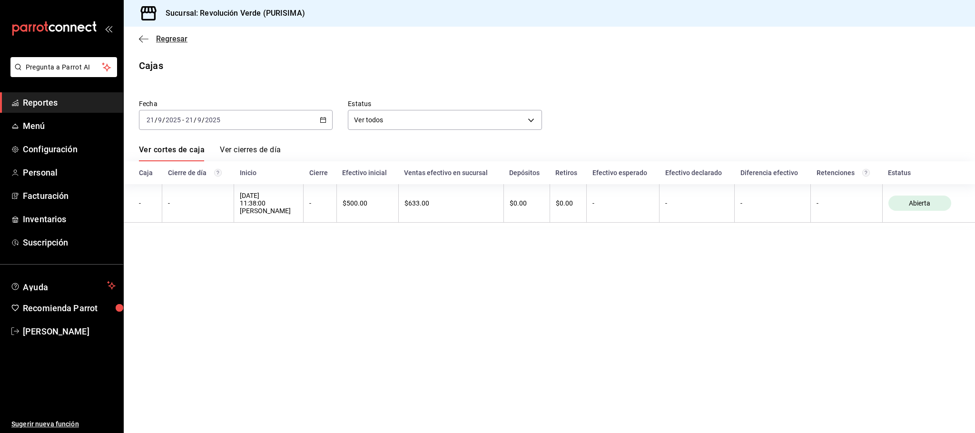 This screenshot has width=975, height=433. Describe the element at coordinates (218, 173) in the screenshot. I see `svg: El número de cierre de día es consecutivo y consolida todos los cortes de caja previos en un únic...` at that location.